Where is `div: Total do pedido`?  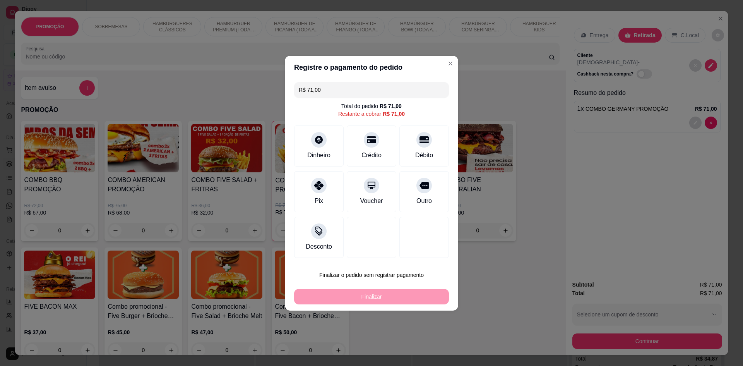
div: Total do pedido is located at coordinates (371, 106).